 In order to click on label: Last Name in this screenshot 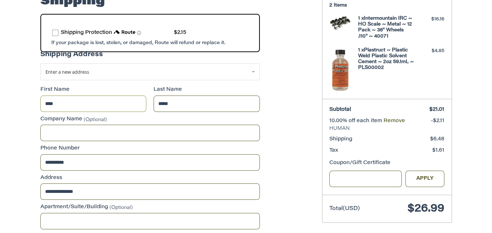, I will do `click(207, 90)`.